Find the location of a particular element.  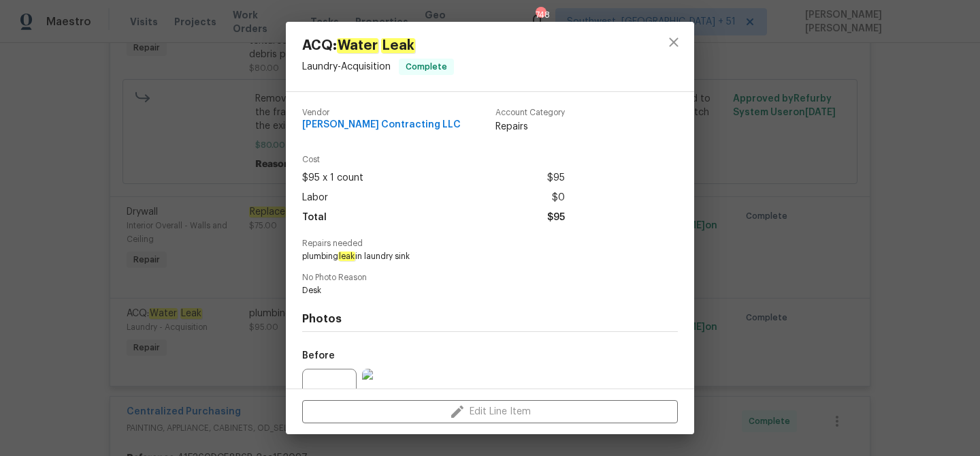

span: Desk is located at coordinates (471, 290).